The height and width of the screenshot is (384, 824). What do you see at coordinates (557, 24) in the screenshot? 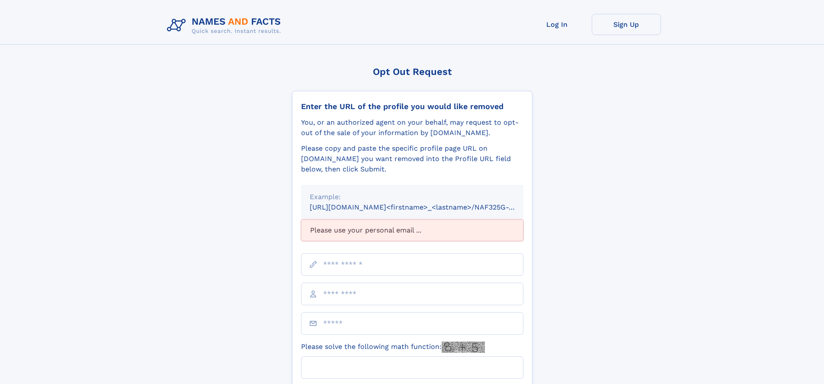
I see `a: Log In` at bounding box center [557, 24].